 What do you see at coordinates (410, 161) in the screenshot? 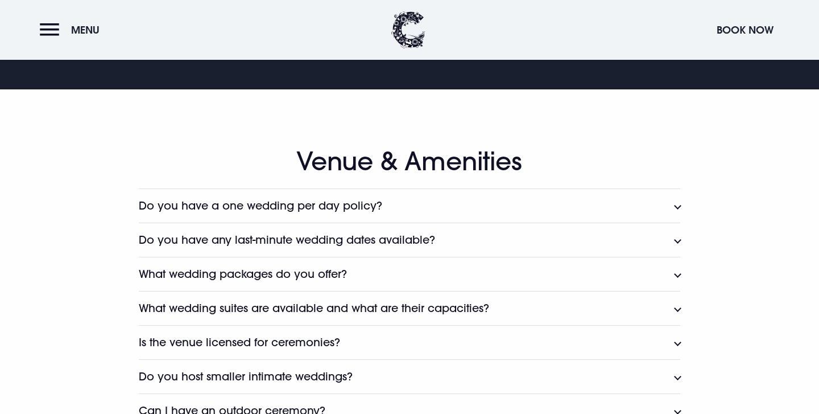
I see `h2: Venue & Amenities` at bounding box center [410, 161].